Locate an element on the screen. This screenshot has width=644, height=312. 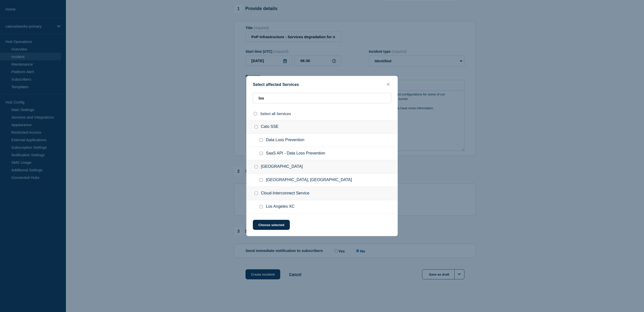
span: SaaS API - Data Loss Prevention is located at coordinates (296, 154).